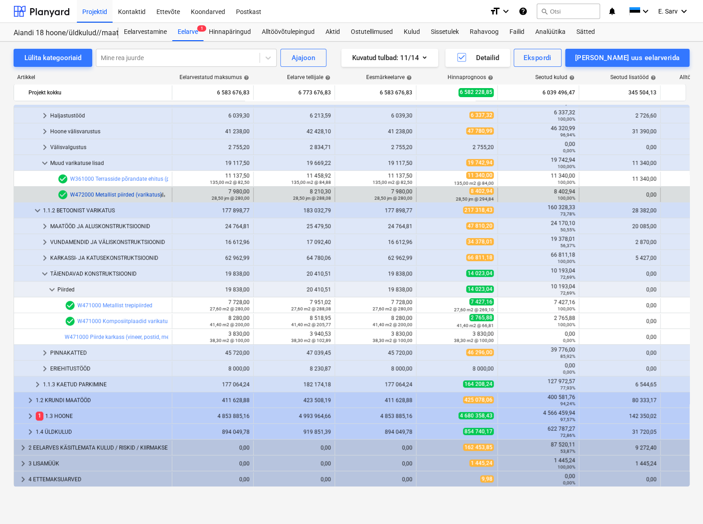 The image size is (703, 524). Describe the element at coordinates (98, 464) in the screenshot. I see `div: 3 LISAMÜÜK` at that location.